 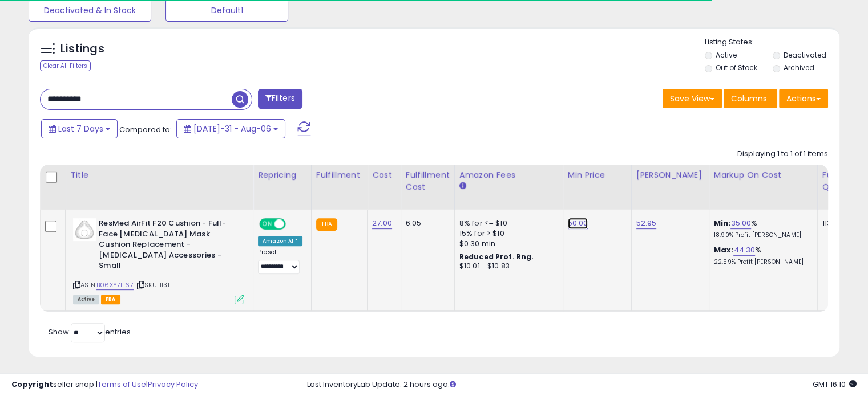 What do you see at coordinates (32, 384) in the screenshot?
I see `strong: Copyright` at bounding box center [32, 384].